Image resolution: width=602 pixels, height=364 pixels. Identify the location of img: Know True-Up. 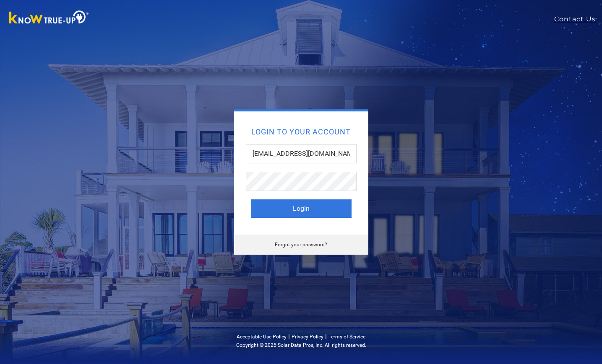
(49, 18).